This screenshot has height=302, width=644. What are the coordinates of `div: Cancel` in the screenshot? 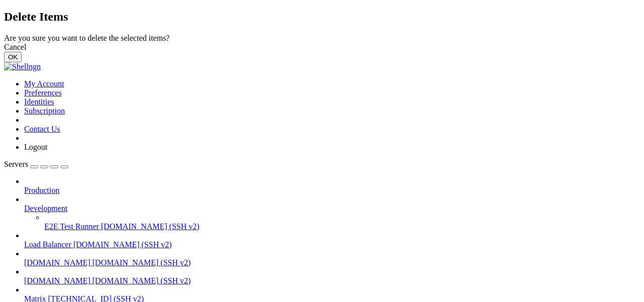 It's located at (322, 48).